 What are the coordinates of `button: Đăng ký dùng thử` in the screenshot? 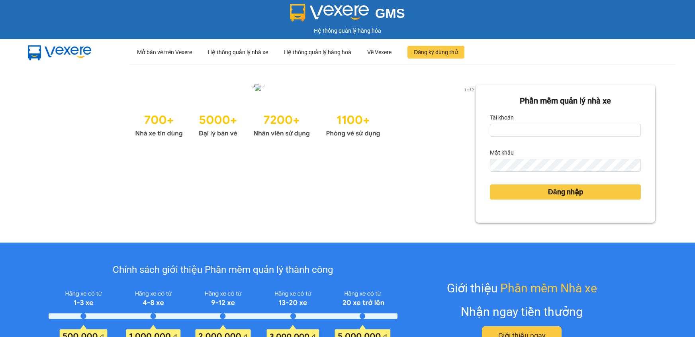 It's located at (436, 52).